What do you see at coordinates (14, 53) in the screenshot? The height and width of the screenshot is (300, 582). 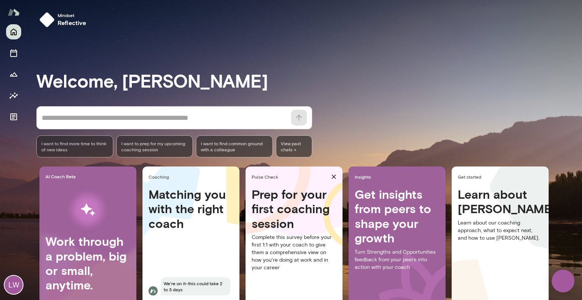 I see `button: Sessions` at bounding box center [14, 53].